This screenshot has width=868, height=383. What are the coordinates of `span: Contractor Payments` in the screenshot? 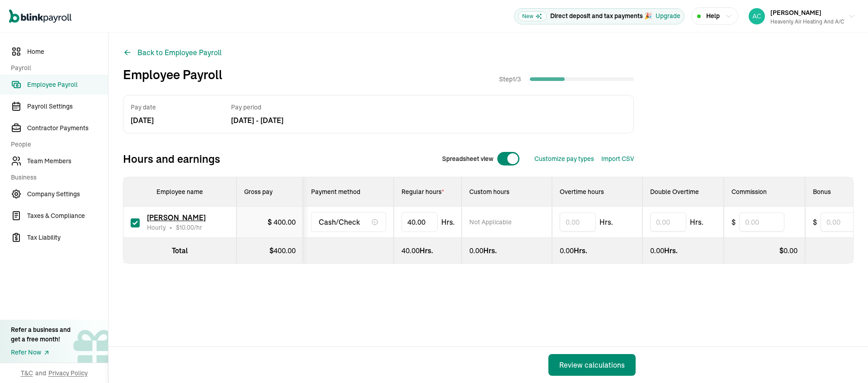 It's located at (67, 128).